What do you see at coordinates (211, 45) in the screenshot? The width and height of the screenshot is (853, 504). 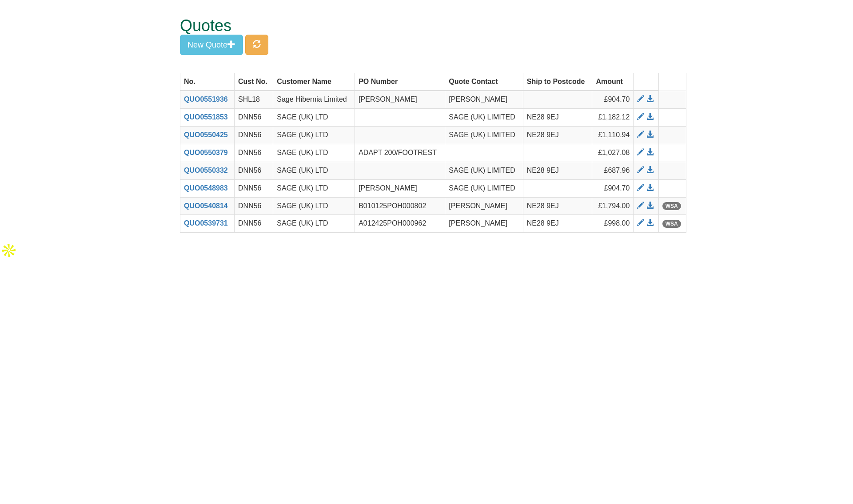 I see `button: New Quote` at bounding box center [211, 45].